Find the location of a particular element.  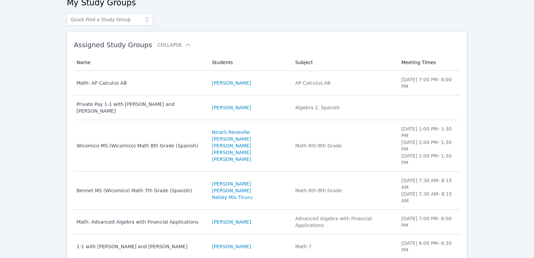

div: Bennet MS (Wicomico) Math 7th Grade (Spanish) is located at coordinates (140, 190).